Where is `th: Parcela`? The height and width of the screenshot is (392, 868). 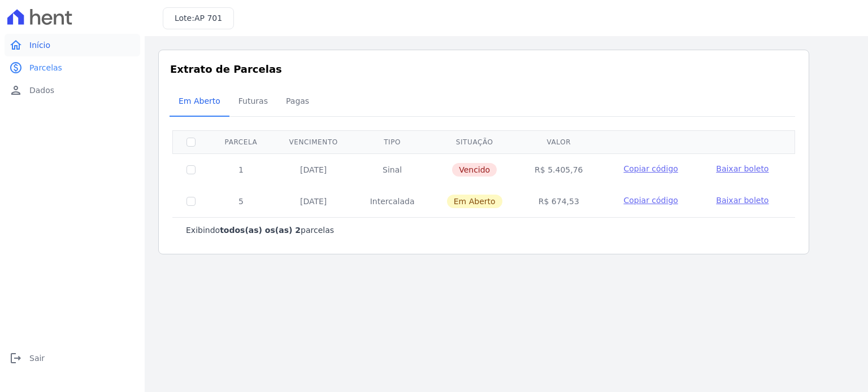 th: Parcela is located at coordinates (240, 142).